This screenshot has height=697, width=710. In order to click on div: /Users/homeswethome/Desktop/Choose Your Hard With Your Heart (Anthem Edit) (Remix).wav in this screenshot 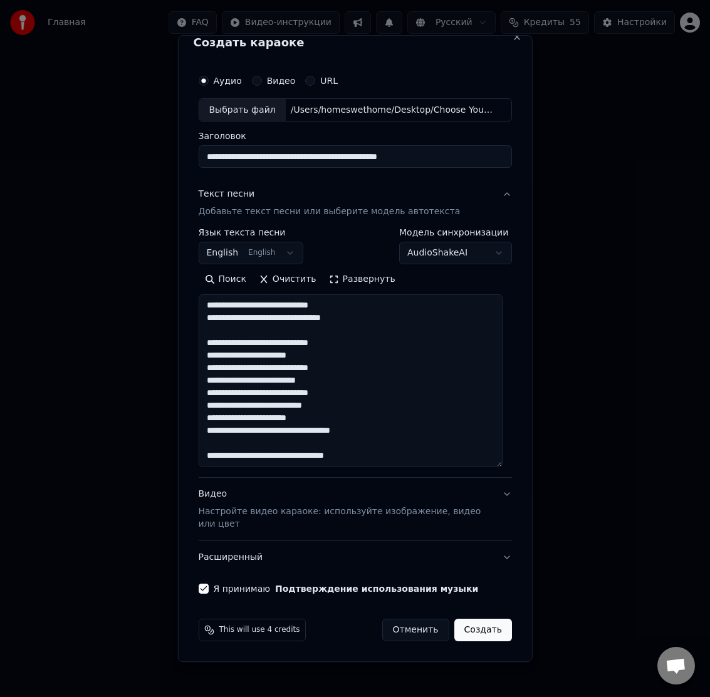, I will do `click(392, 110)`.